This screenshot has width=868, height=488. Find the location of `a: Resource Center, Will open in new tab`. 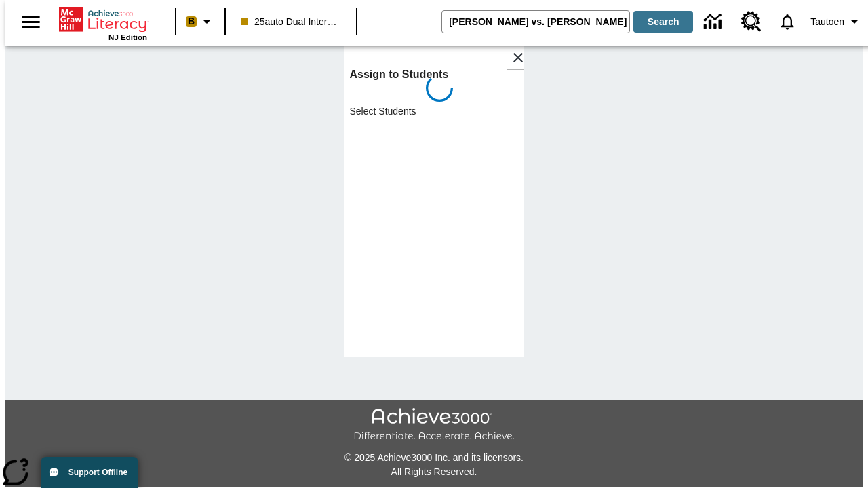

a: Resource Center, Will open in new tab is located at coordinates (752, 22).